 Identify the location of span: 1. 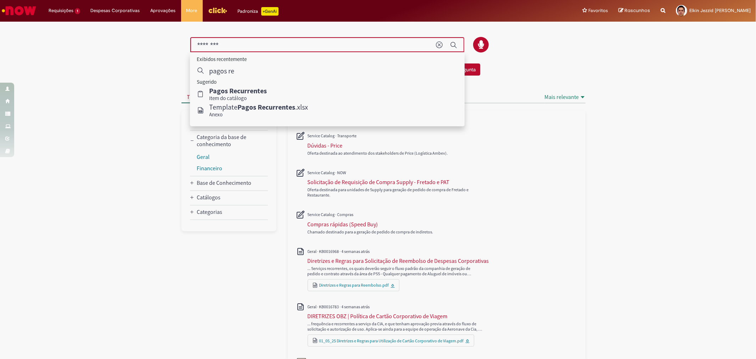
(77, 11).